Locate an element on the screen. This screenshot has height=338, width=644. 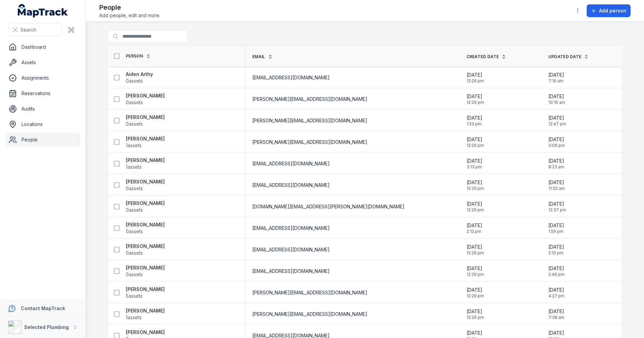
span: 2:10 pm is located at coordinates (556, 253).